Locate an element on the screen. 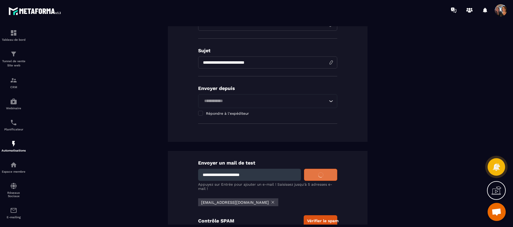  p: Tunnel de vente Site web is located at coordinates (14, 63).